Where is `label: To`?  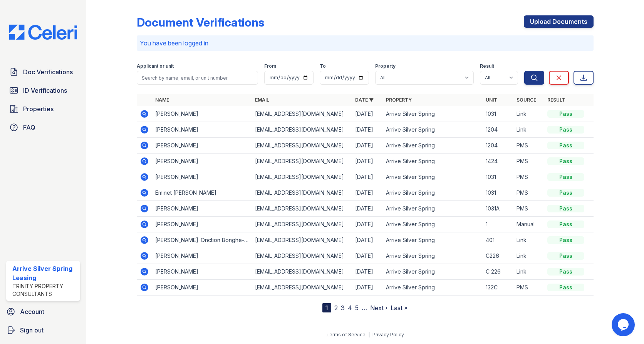 label: To is located at coordinates (322, 66).